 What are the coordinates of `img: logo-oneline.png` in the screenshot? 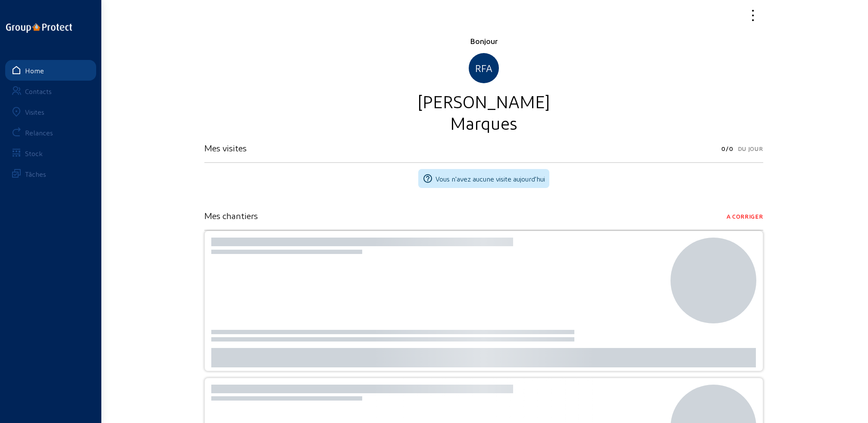 It's located at (39, 28).